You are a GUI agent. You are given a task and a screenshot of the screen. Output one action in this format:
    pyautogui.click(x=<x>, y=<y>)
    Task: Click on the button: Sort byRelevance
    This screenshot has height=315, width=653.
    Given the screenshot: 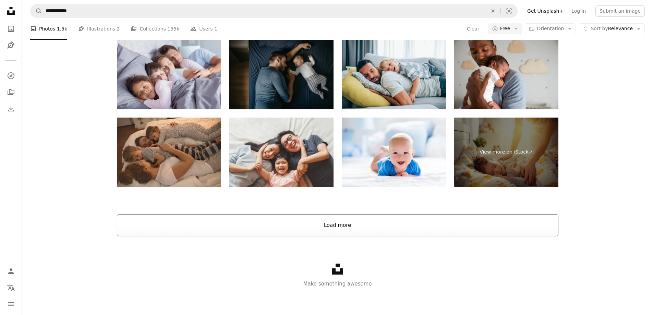 What is the action you would take?
    pyautogui.click(x=612, y=29)
    